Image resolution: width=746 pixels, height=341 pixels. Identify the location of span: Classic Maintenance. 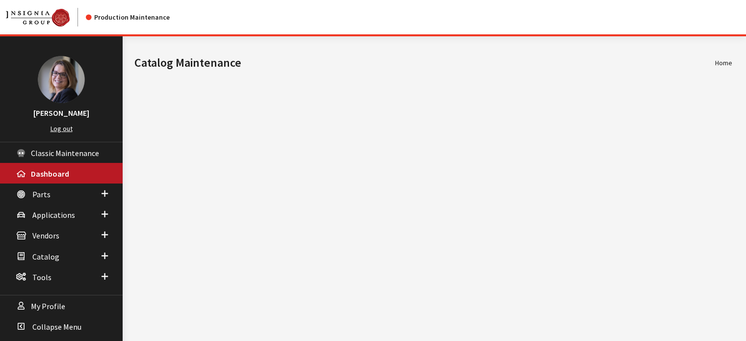
(65, 153).